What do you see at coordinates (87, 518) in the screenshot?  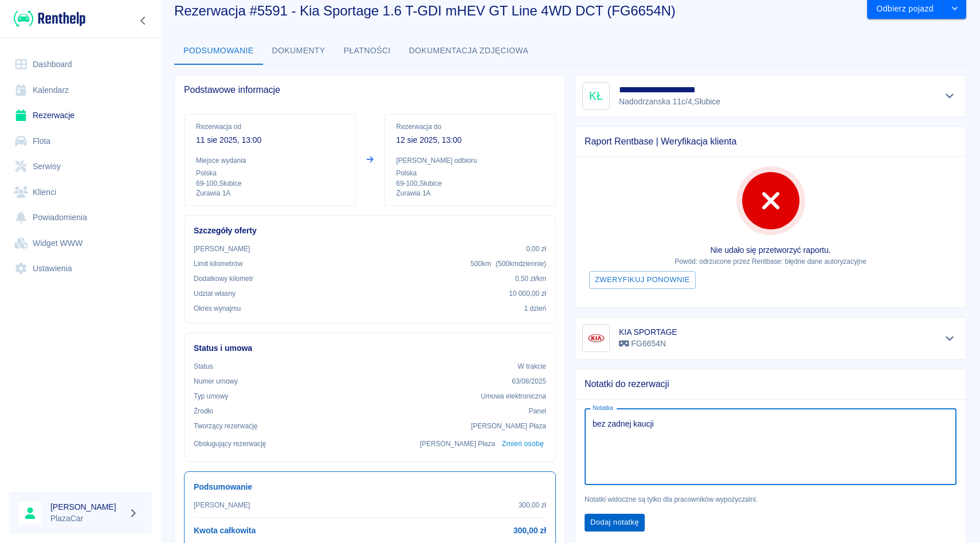 I see `p: PlazaCar` at bounding box center [87, 518].